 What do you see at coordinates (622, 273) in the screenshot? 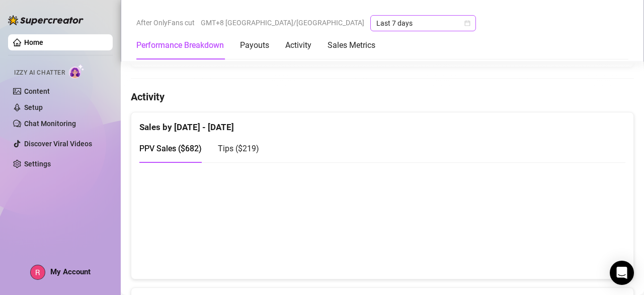
I see `div: Open Intercom Messenger` at bounding box center [622, 273].